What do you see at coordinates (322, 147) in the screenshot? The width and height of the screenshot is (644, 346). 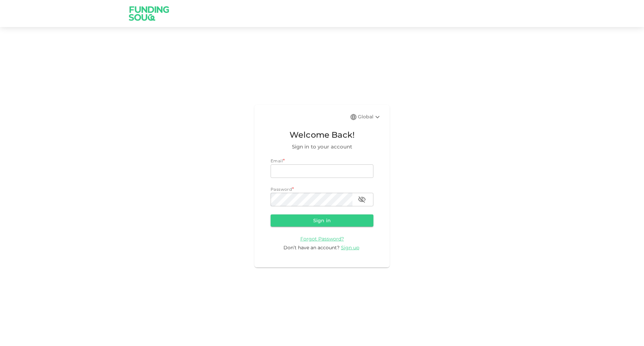 I see `span: Sign in to your account` at bounding box center [322, 147].